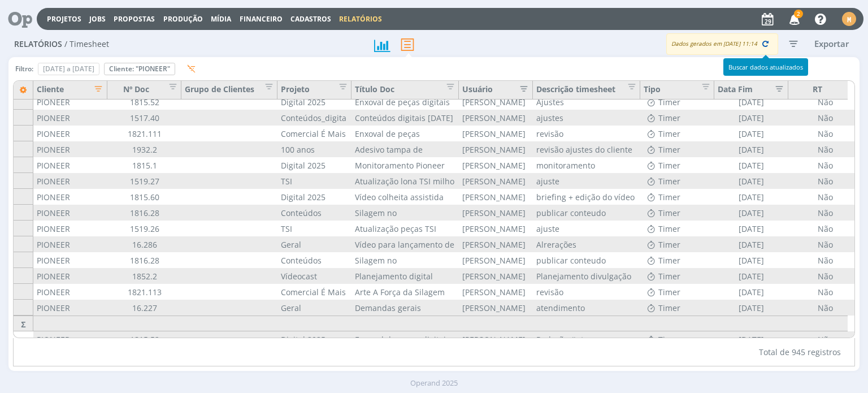 This screenshot has height=393, width=868. What do you see at coordinates (751, 91) in the screenshot?
I see `div: Data Fim` at bounding box center [751, 91].